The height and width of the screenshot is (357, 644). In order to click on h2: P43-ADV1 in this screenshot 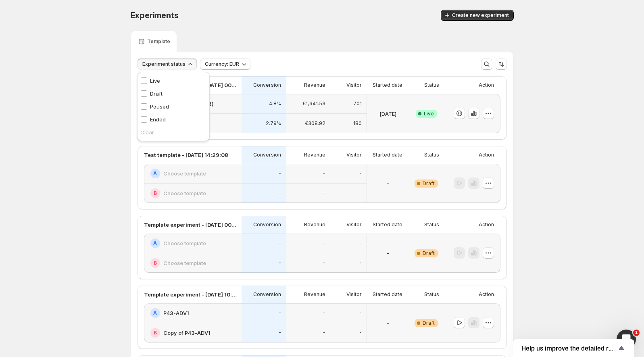, I will do `click(176, 312)`.